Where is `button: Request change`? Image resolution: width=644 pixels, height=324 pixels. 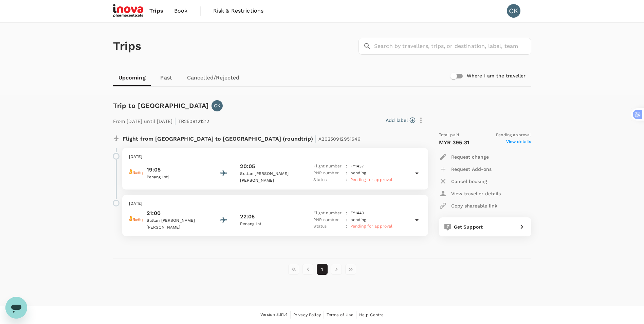 button: Request change is located at coordinates (464, 157).